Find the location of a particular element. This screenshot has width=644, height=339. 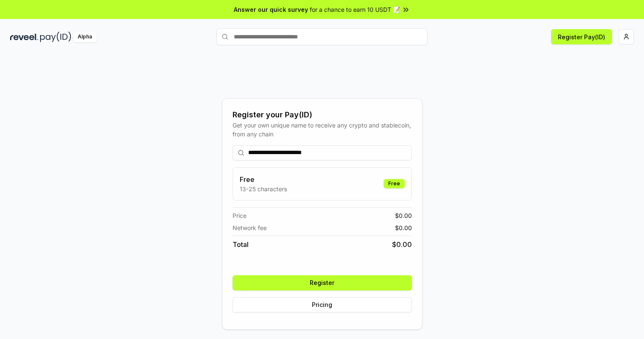

button: Register Pay(ID) is located at coordinates (582, 37).